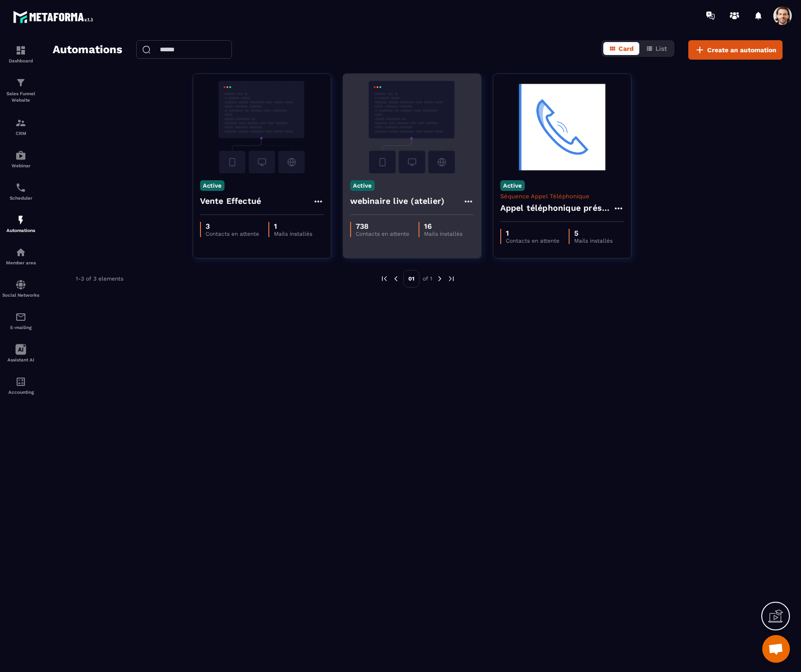 This screenshot has width=801, height=672. I want to click on h4: Appel téléphonique présence, so click(556, 208).